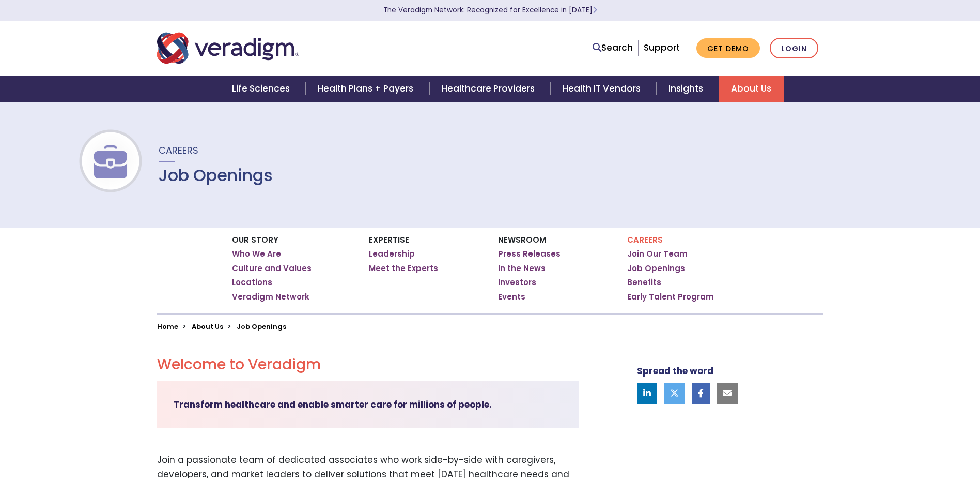 This screenshot has width=980, height=478. What do you see at coordinates (367, 88) in the screenshot?
I see `a: Health Plans + Payers` at bounding box center [367, 88].